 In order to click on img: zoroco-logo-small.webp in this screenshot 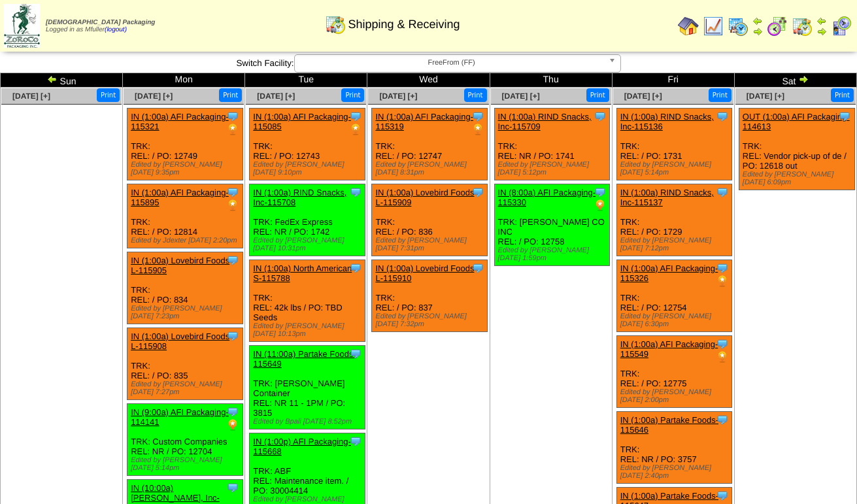, I will do `click(22, 26)`.